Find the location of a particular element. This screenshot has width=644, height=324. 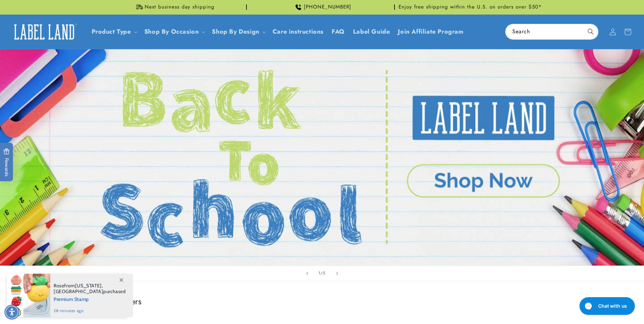

span: Next business day shipping is located at coordinates (179, 7).